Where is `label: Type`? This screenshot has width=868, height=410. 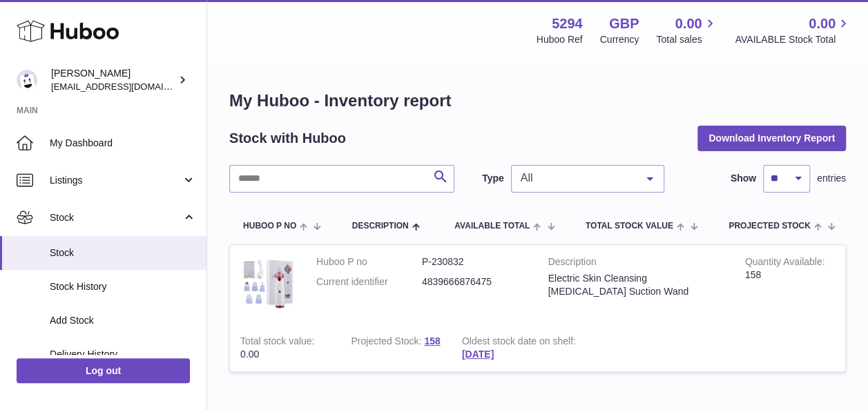
label: Type is located at coordinates (493, 178).